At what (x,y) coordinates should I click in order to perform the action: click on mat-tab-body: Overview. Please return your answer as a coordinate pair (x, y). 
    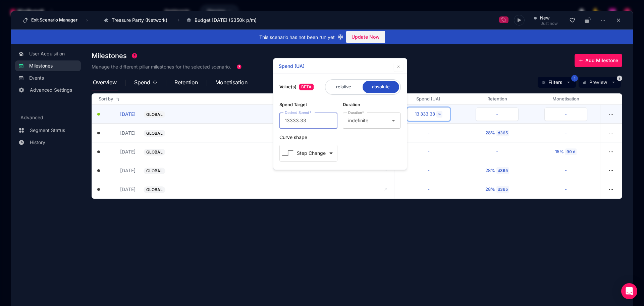
    Looking at the image, I should click on (357, 144).